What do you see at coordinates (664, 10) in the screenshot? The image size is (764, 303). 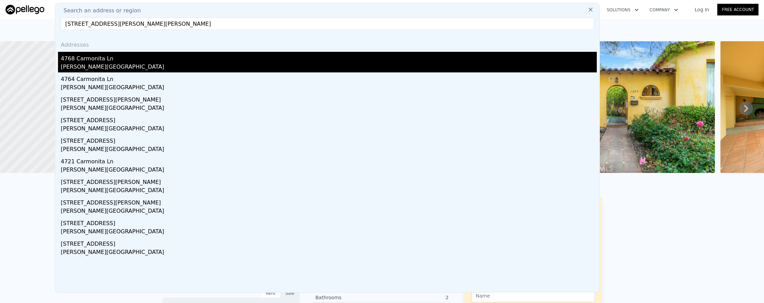 I see `button: Company` at bounding box center [664, 10].